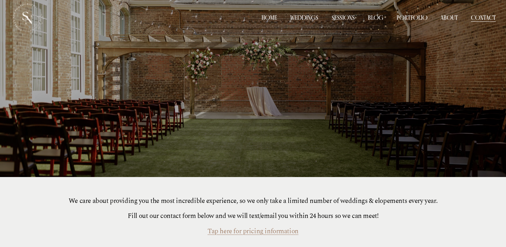  I want to click on p: We care about providing you the most incredible experience, so we only take a limited number of w..., so click(253, 201).